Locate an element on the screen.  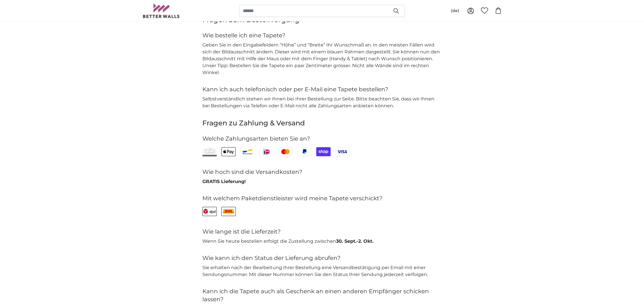
h4: Welche Zahlungsarten bieten Sie an? is located at coordinates (322, 138).